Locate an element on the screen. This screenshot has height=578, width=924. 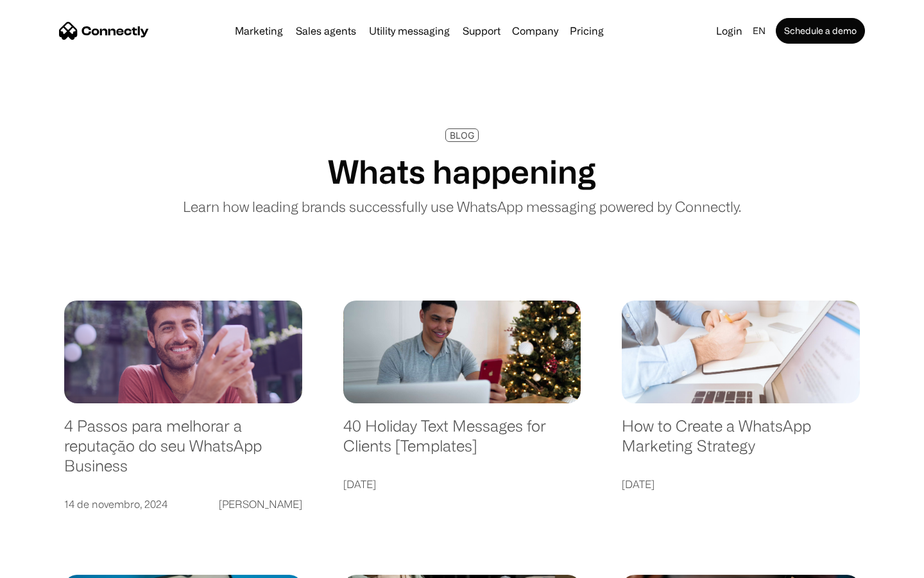
p: Learn how leading brands successfully use WhatsApp messaging powered by Connectly. is located at coordinates (462, 207).